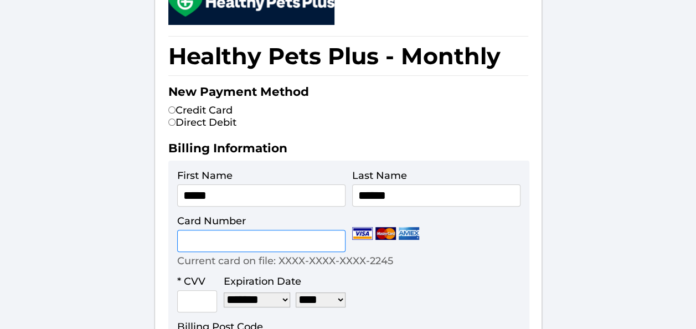 Image resolution: width=696 pixels, height=329 pixels. What do you see at coordinates (172, 122) in the screenshot?
I see `input: Direct Debit` at bounding box center [172, 122].